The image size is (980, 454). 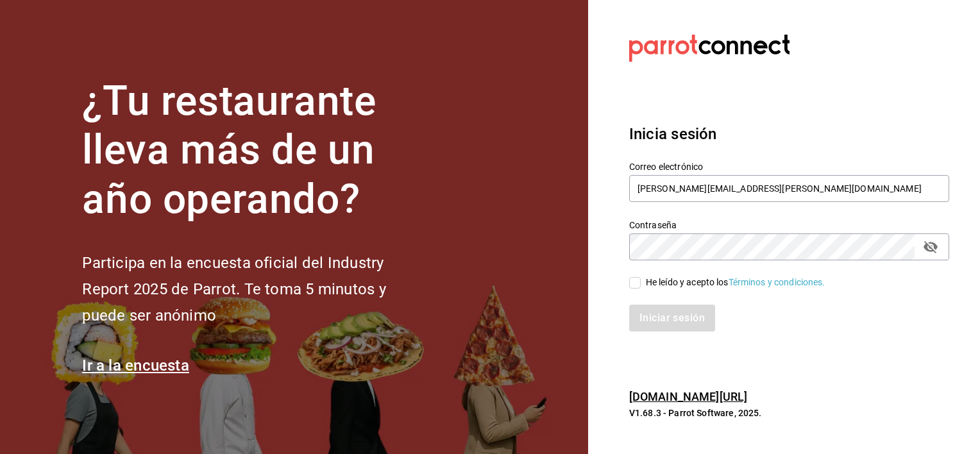 What do you see at coordinates (135, 365) in the screenshot?
I see `a: Ir a la encuesta` at bounding box center [135, 365].